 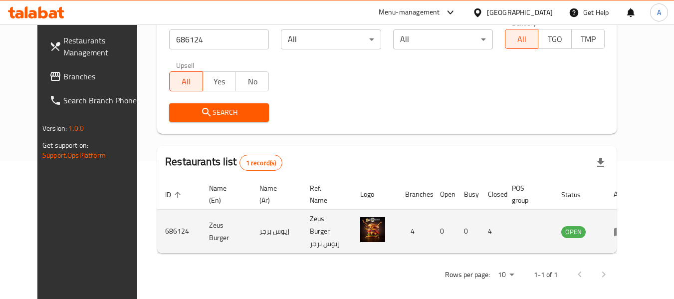 What do you see at coordinates (468, 194) in the screenshot?
I see `th: Busy` at bounding box center [468, 194].